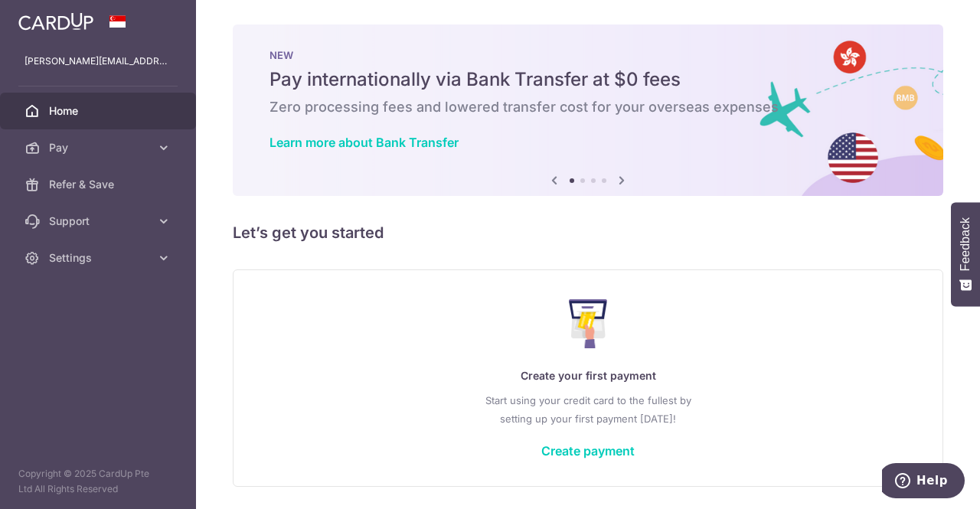 This screenshot has width=980, height=509. I want to click on span: Home, so click(100, 111).